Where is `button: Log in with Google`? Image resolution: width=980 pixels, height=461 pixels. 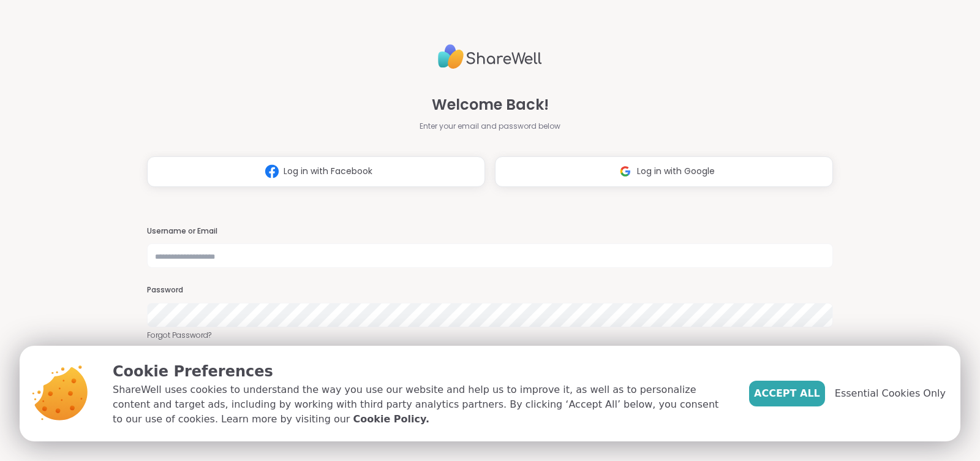
button: Log in with Google is located at coordinates (664, 171).